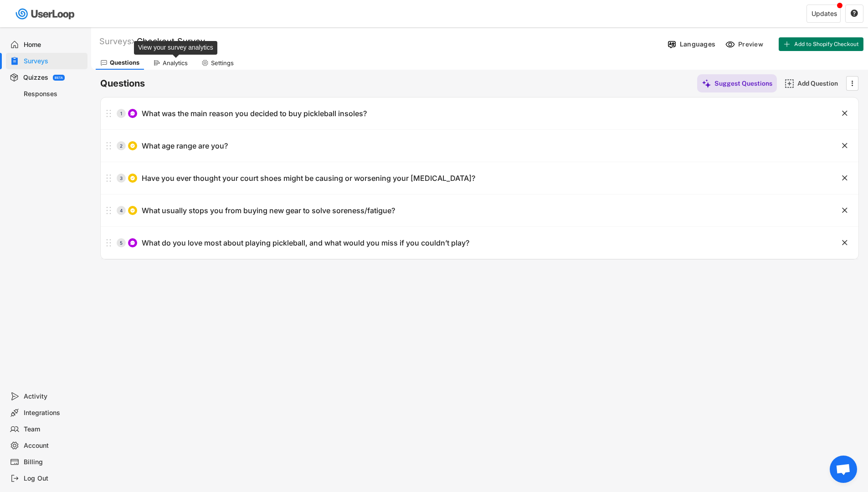 This screenshot has width=868, height=492. Describe the element at coordinates (744, 84) in the screenshot. I see `div: Suggest Questions` at that location.